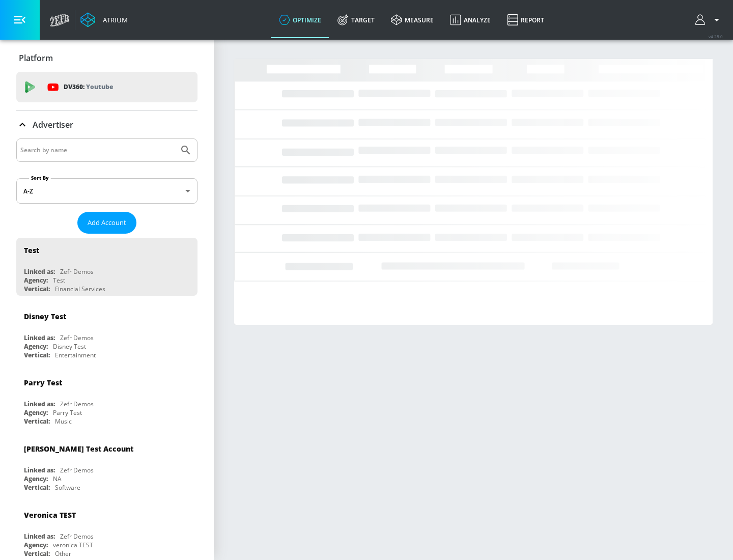 The image size is (733, 560). What do you see at coordinates (79, 289) in the screenshot?
I see `div: Financial Services` at bounding box center [79, 289].